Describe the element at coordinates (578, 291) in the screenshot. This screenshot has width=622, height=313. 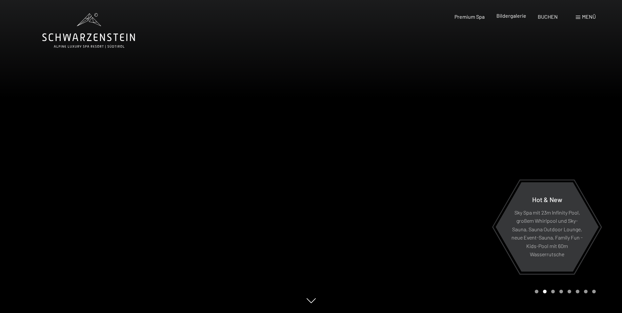
I see `div: Carousel Page 6` at that location.